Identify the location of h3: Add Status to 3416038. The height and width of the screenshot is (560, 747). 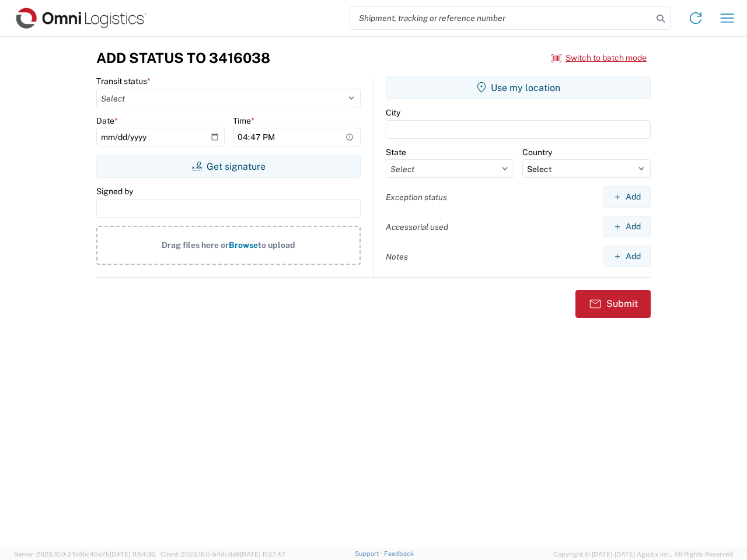
(183, 58).